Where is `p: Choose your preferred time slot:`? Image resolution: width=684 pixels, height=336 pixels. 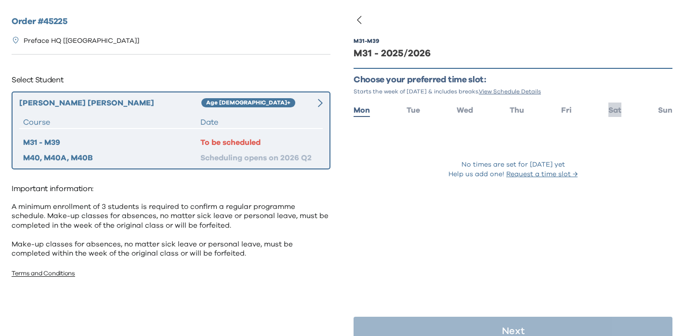 p: Choose your preferred time slot: is located at coordinates (513, 80).